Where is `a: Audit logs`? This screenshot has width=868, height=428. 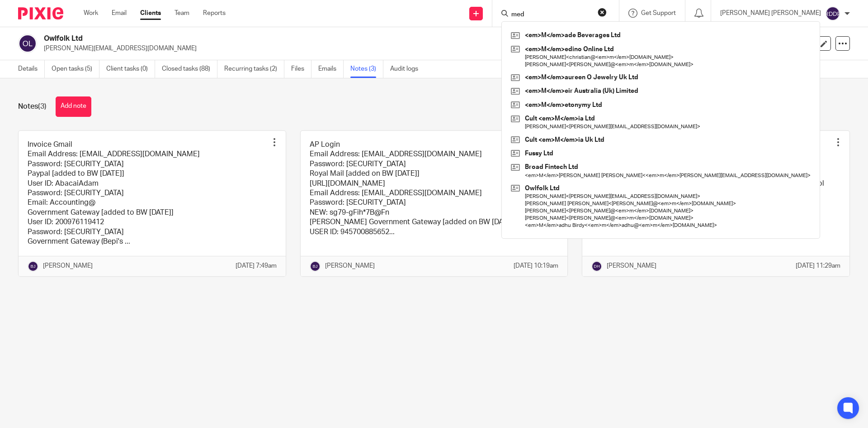 a: Audit logs is located at coordinates (407, 69).